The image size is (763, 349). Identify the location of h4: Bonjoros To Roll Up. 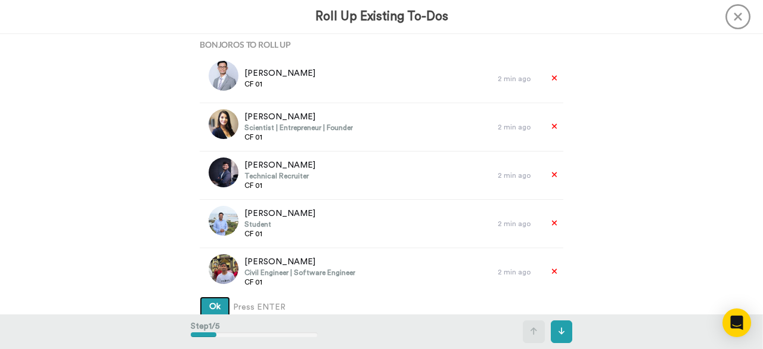
(381, 44).